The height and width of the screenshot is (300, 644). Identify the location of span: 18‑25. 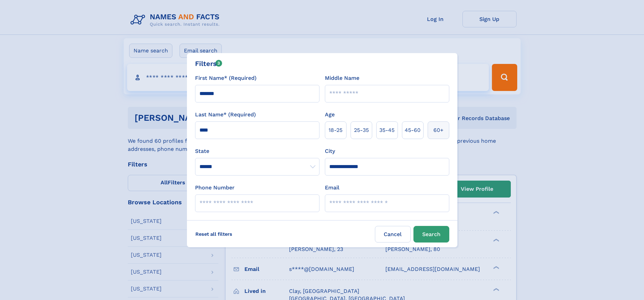
(335, 130).